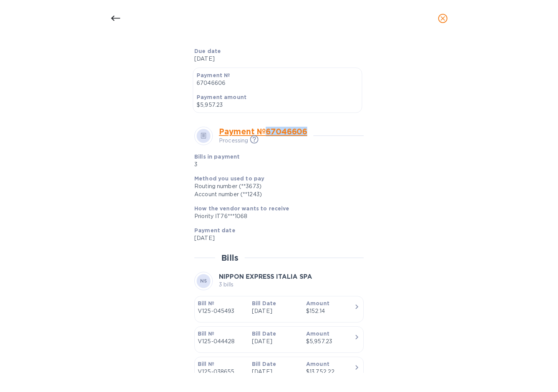  Describe the element at coordinates (222, 97) in the screenshot. I see `b: Payment amount` at that location.